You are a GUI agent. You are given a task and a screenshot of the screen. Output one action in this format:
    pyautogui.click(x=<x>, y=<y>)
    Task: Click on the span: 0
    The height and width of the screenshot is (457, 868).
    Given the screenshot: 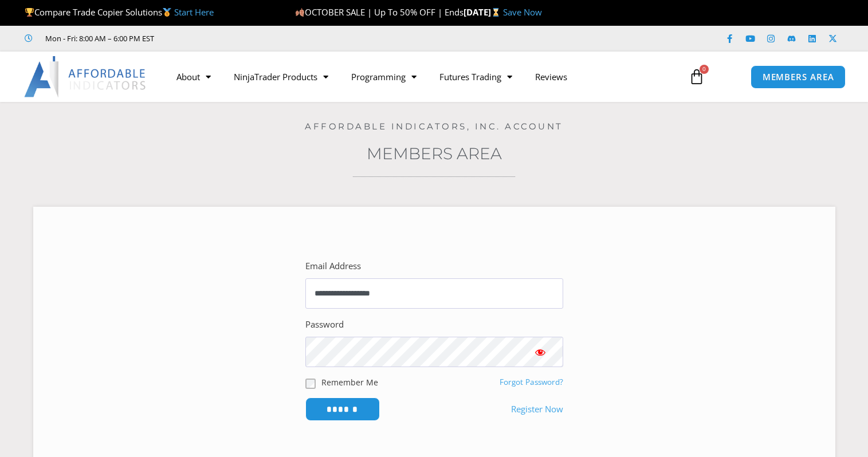 What is the action you would take?
    pyautogui.click(x=704, y=69)
    